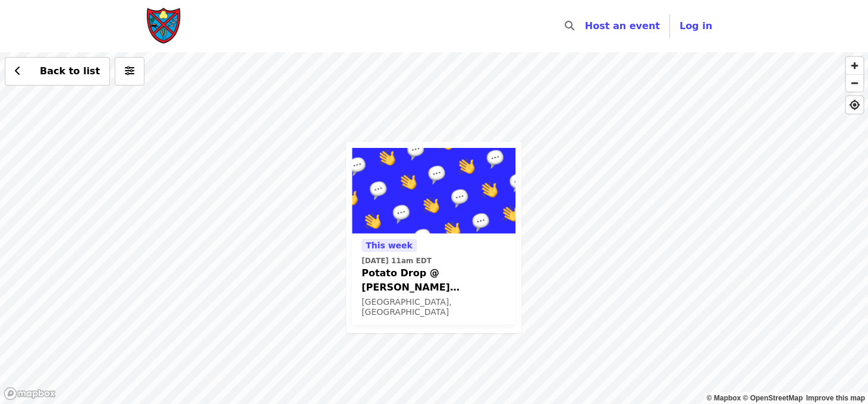 The height and width of the screenshot is (404, 868). What do you see at coordinates (164, 26) in the screenshot?
I see `img: Society of St. Andrew - Home` at bounding box center [164, 26].